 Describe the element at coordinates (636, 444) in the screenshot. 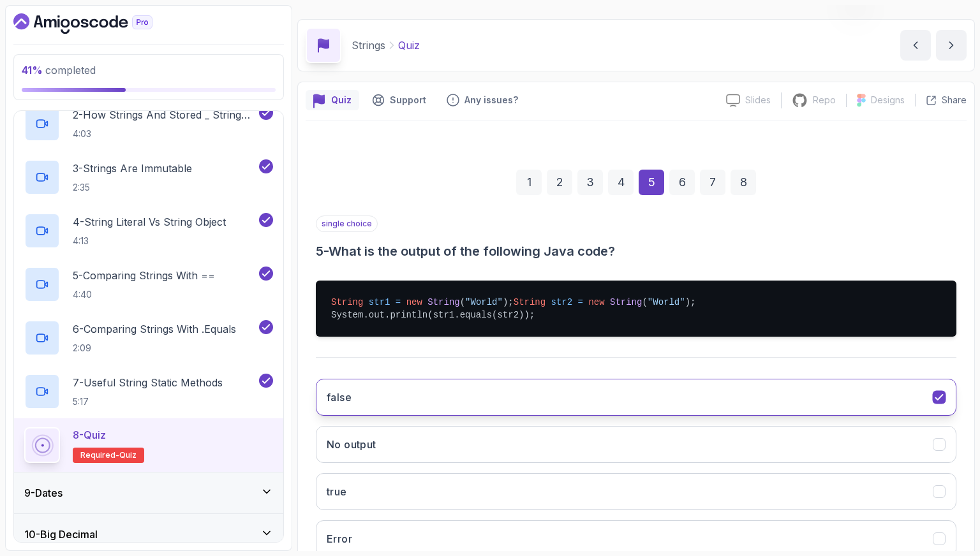

I see `button: No output` at that location.